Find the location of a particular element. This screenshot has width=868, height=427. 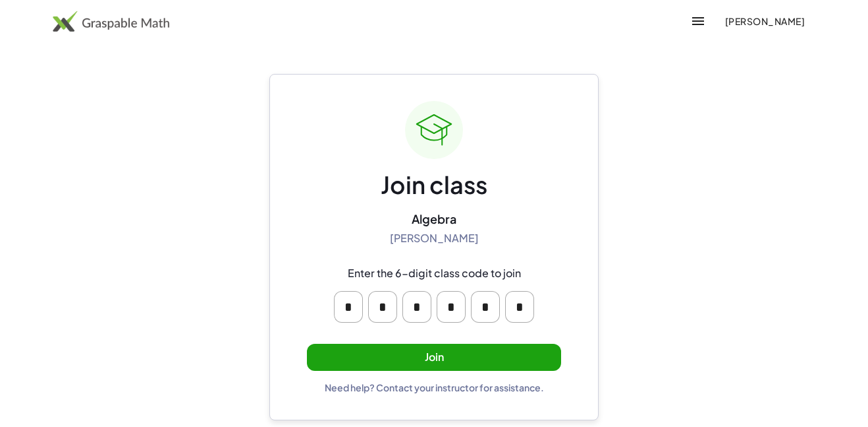

input: Please enter OTP character 6 is located at coordinates (520, 307).